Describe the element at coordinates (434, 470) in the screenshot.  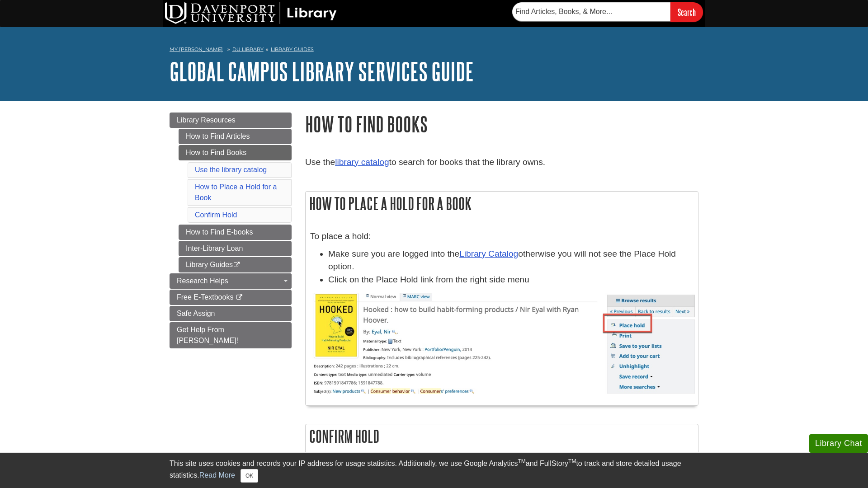
I see `div: This site uses cookies and records your IP address for usage statistics. Additionally, we use Goo...` at that location.